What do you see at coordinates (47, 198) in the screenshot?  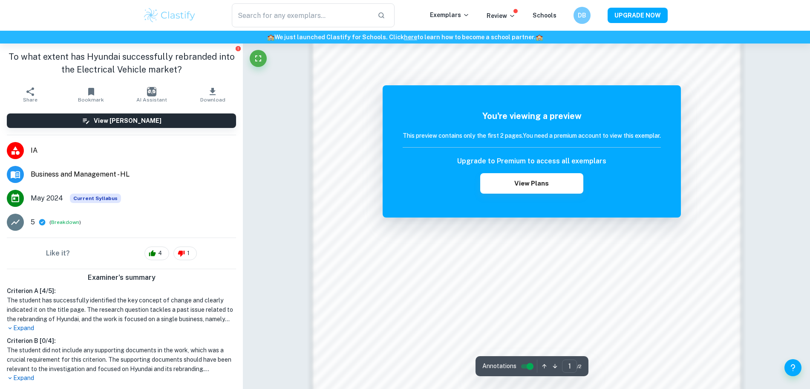 I see `span: May 2024` at bounding box center [47, 198].